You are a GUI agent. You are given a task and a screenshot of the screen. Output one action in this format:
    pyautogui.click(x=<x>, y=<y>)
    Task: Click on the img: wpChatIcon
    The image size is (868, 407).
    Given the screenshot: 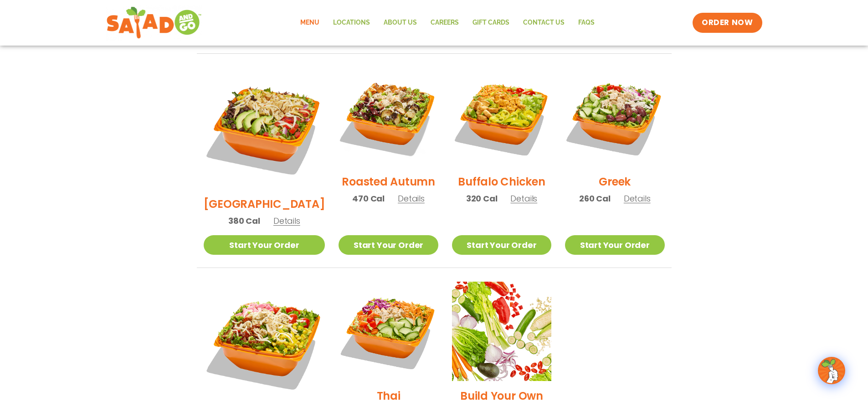 What is the action you would take?
    pyautogui.click(x=831, y=370)
    